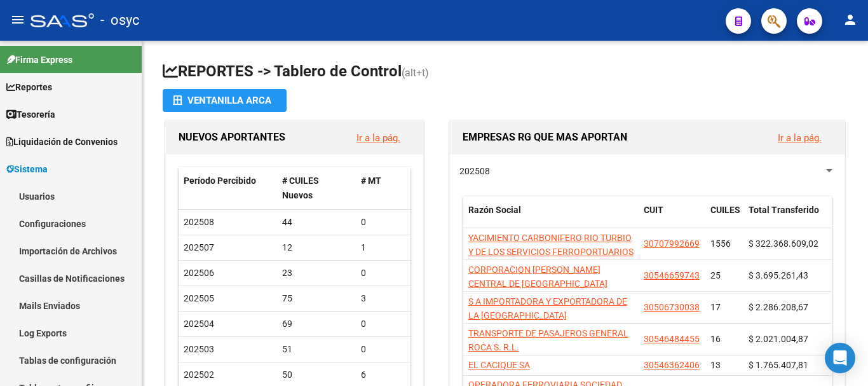 The image size is (868, 386). Describe the element at coordinates (316, 375) in the screenshot. I see `div: 50` at that location.